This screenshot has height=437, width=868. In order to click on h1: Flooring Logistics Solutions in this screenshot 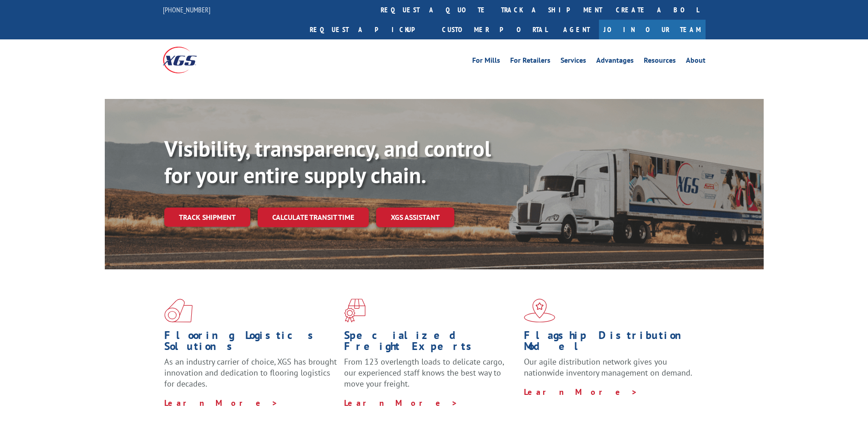, I will do `click(251, 343)`.